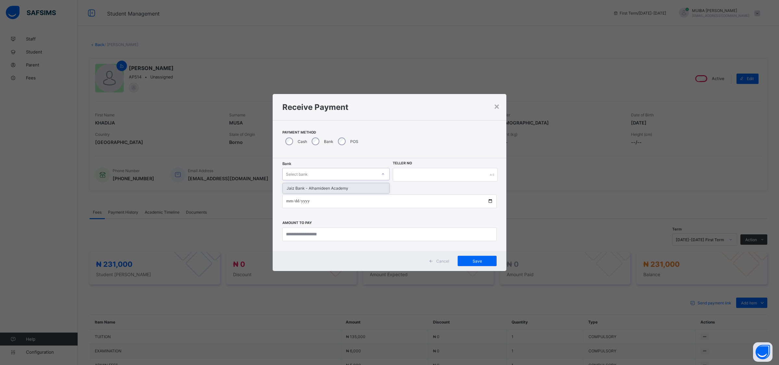 Image resolution: width=779 pixels, height=365 pixels. What do you see at coordinates (443, 261) in the screenshot?
I see `span: Cancel` at bounding box center [443, 261].